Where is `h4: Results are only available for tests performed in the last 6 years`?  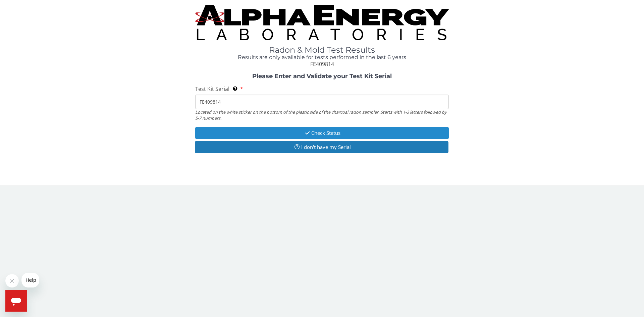 h4: Results are only available for tests performed in the last 6 years is located at coordinates (322, 57).